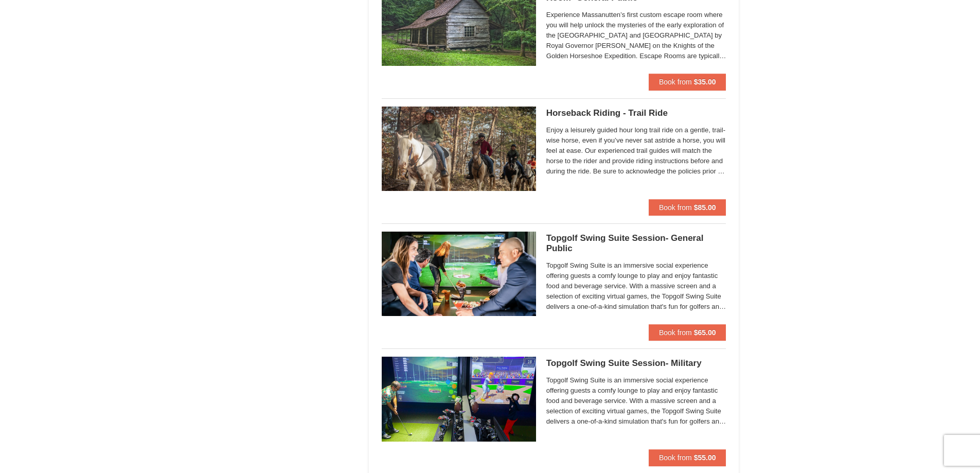  What do you see at coordinates (688, 208) in the screenshot?
I see `button: Book from $85.00` at bounding box center [688, 208].